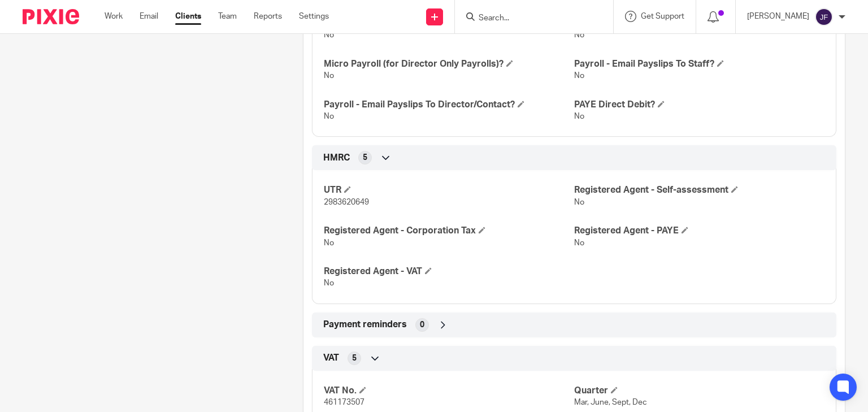 This screenshot has width=868, height=412. I want to click on span: 461173507, so click(344, 403).